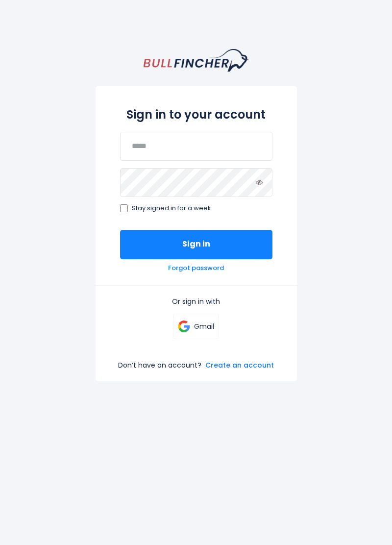 This screenshot has width=392, height=545. What do you see at coordinates (196, 60) in the screenshot?
I see `a: homepage` at bounding box center [196, 60].